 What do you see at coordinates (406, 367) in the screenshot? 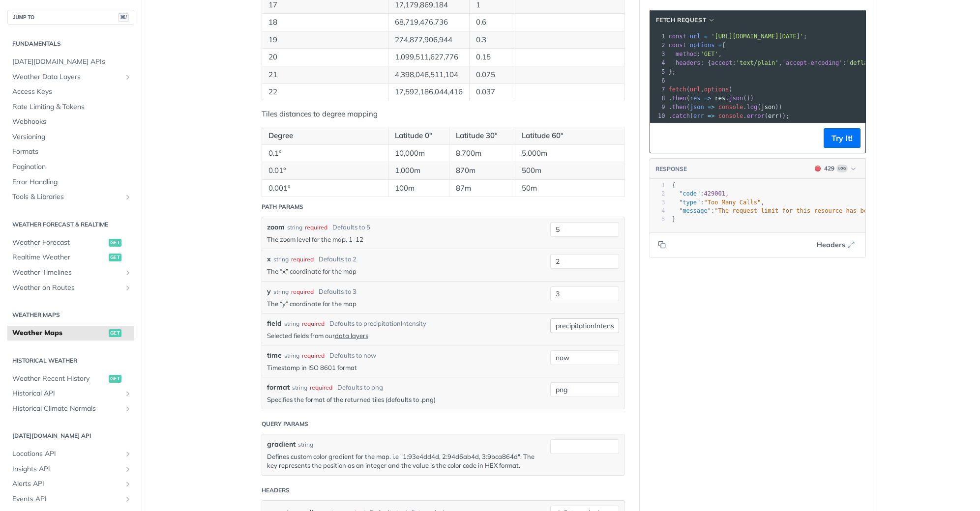
I see `p: Timestamp in ISO 8601 format` at bounding box center [406, 367].